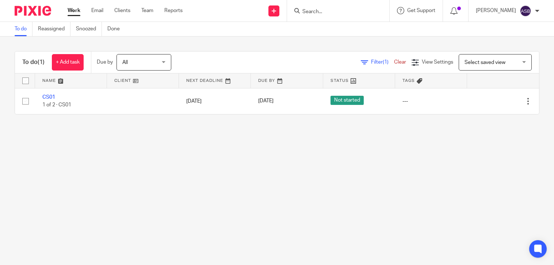 The image size is (554, 265). What do you see at coordinates (438, 62) in the screenshot?
I see `span: View Settings` at bounding box center [438, 62].